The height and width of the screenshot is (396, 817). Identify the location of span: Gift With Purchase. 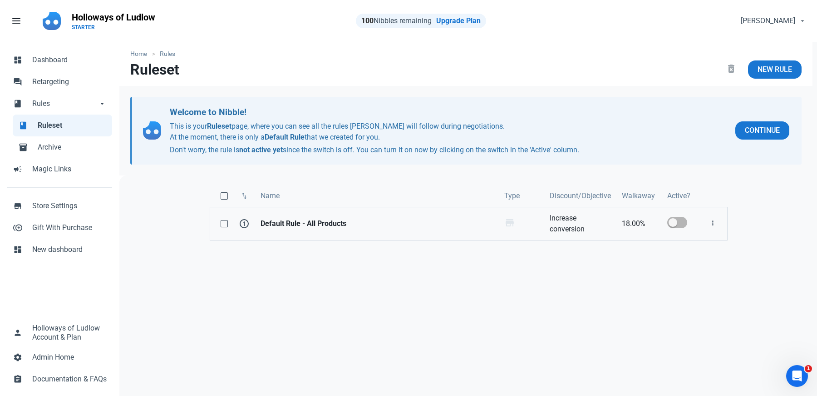
(69, 227).